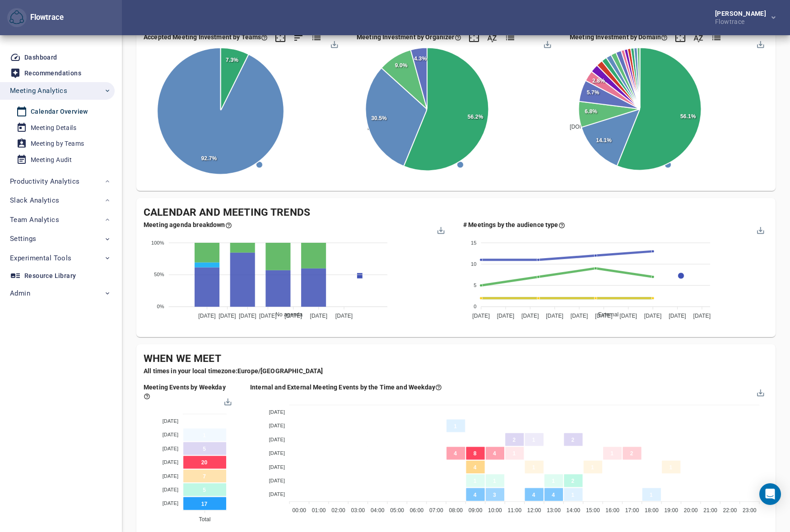 The height and width of the screenshot is (532, 790). What do you see at coordinates (299, 510) in the screenshot?
I see `tspan: 00:00` at bounding box center [299, 510].